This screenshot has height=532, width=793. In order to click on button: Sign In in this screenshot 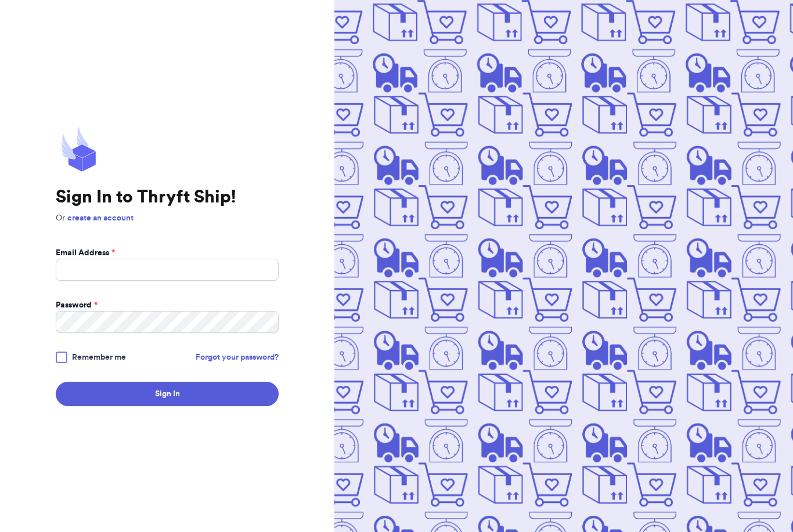, I will do `click(167, 394)`.